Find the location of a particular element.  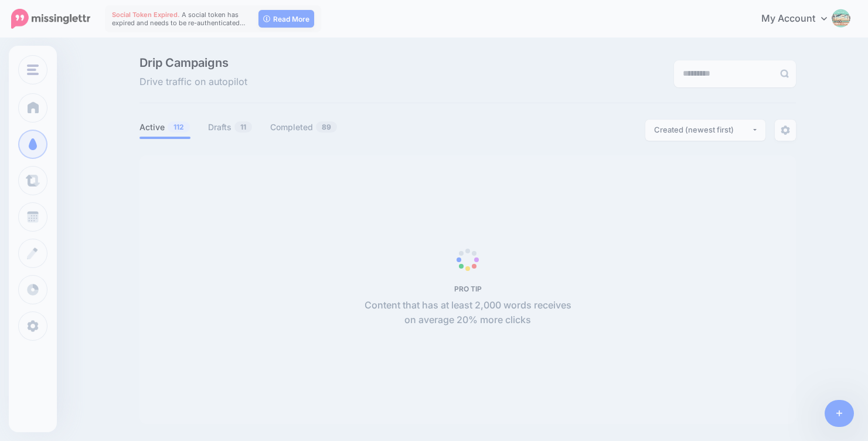

a: Read More is located at coordinates (286, 19).